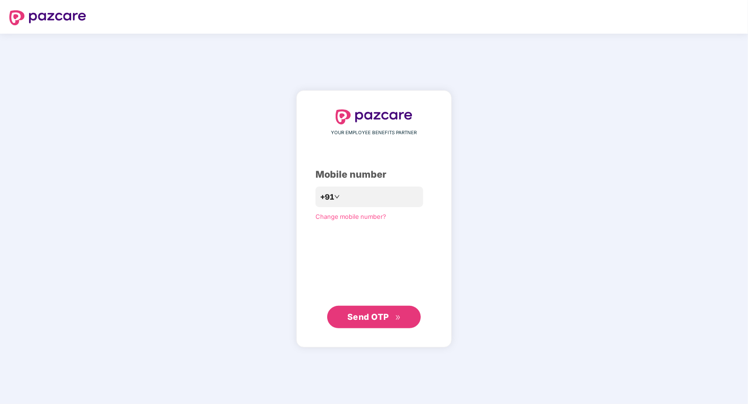 This screenshot has height=404, width=748. Describe the element at coordinates (351, 217) in the screenshot. I see `span: Change mobile number?` at that location.